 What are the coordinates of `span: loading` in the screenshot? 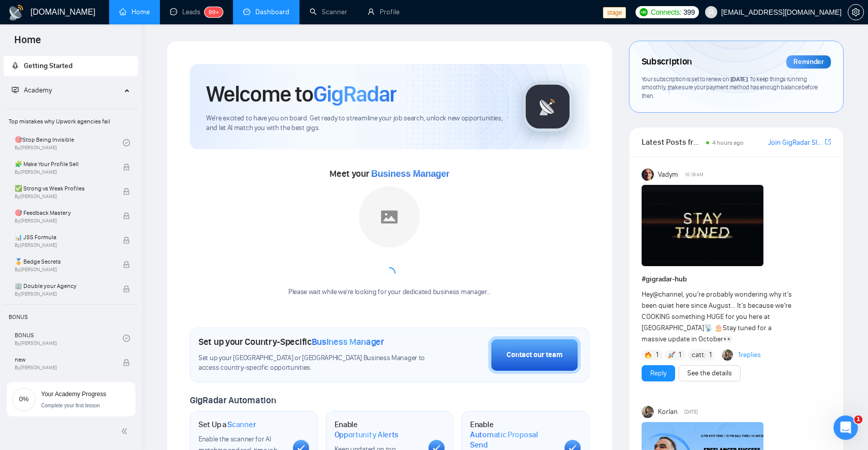 It's located at (389, 273).